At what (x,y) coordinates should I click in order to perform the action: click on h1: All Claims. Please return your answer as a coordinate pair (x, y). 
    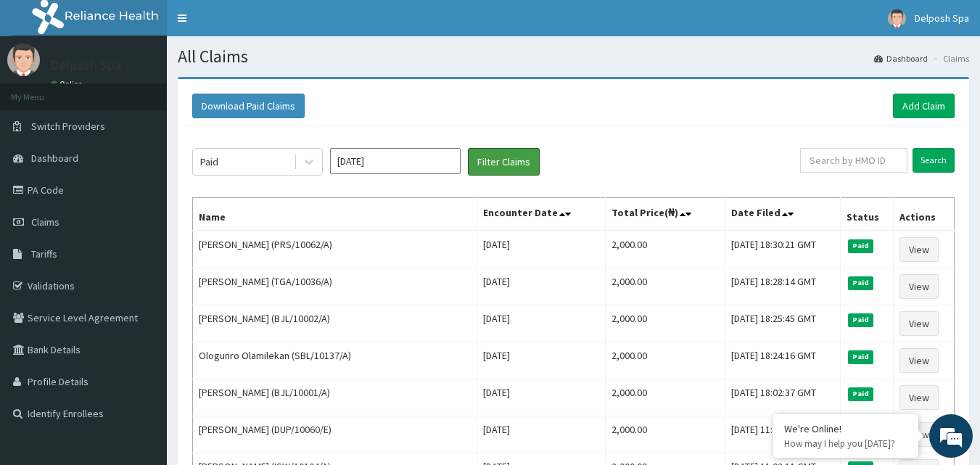
    Looking at the image, I should click on (573, 57).